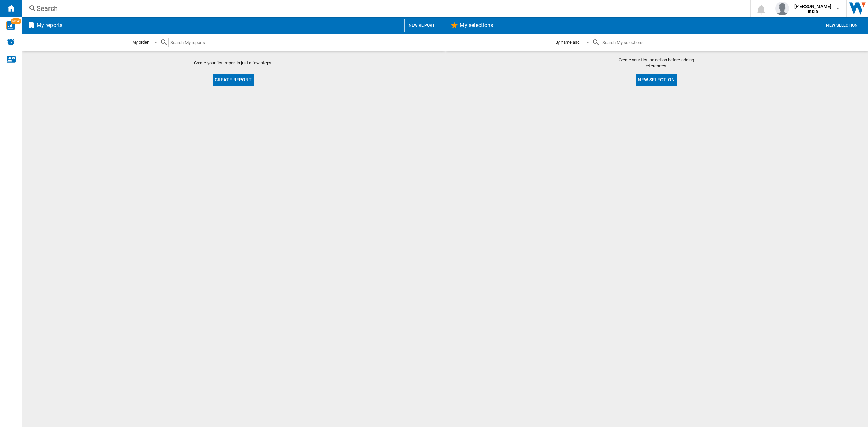 Image resolution: width=868 pixels, height=427 pixels. I want to click on div: Search, so click(385, 8).